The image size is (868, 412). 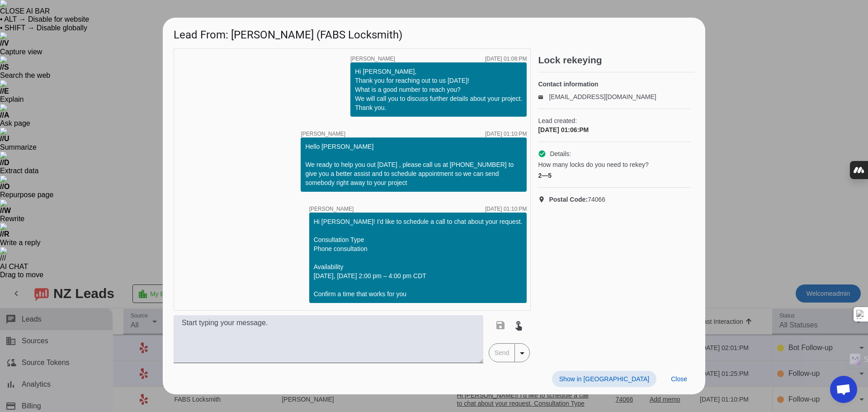 What do you see at coordinates (679, 379) in the screenshot?
I see `span: Close` at bounding box center [679, 379].